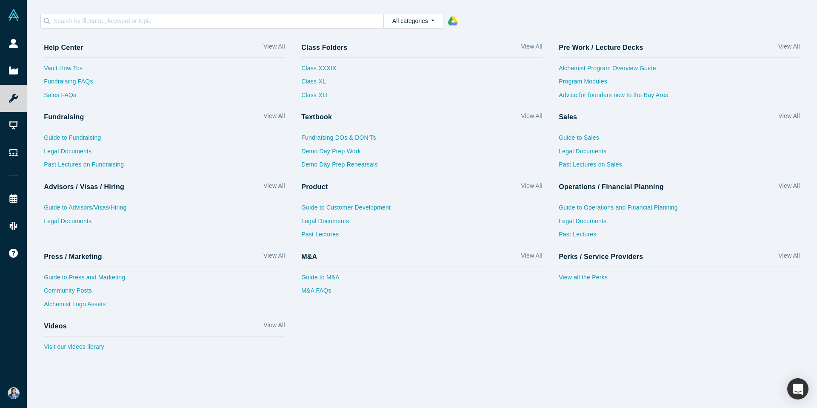 This screenshot has height=408, width=817. I want to click on img: Idicula Mathew's Account, so click(14, 393).